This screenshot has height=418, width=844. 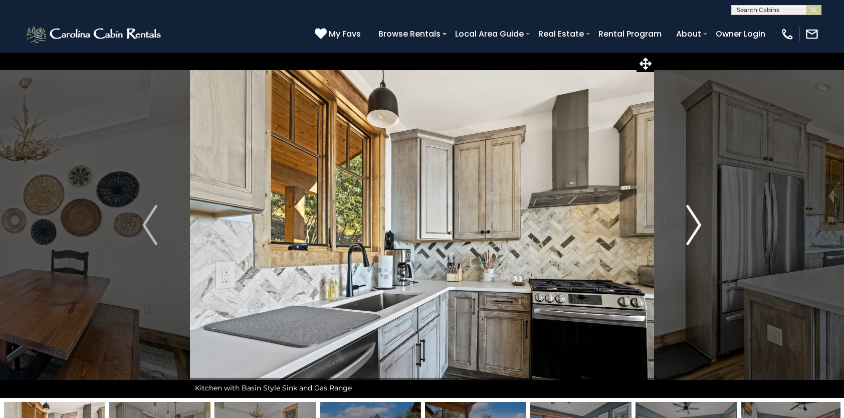 What do you see at coordinates (409, 34) in the screenshot?
I see `a: Browse Rentals` at bounding box center [409, 34].